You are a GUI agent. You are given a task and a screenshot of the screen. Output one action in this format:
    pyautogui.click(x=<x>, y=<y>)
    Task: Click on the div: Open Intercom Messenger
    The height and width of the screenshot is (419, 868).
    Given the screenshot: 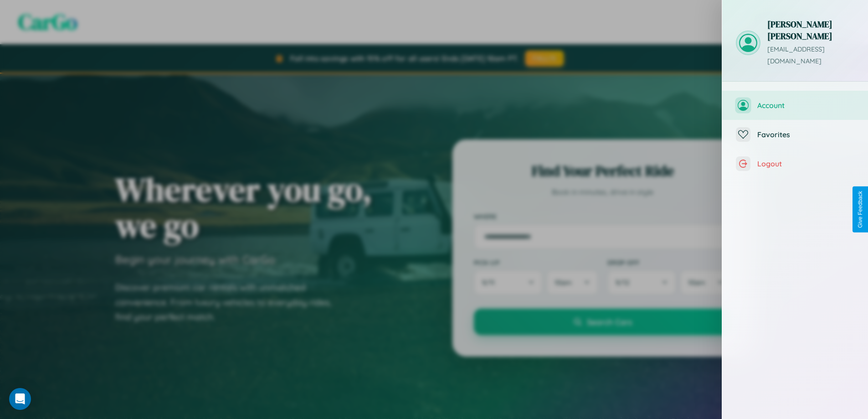 What is the action you would take?
    pyautogui.click(x=20, y=399)
    